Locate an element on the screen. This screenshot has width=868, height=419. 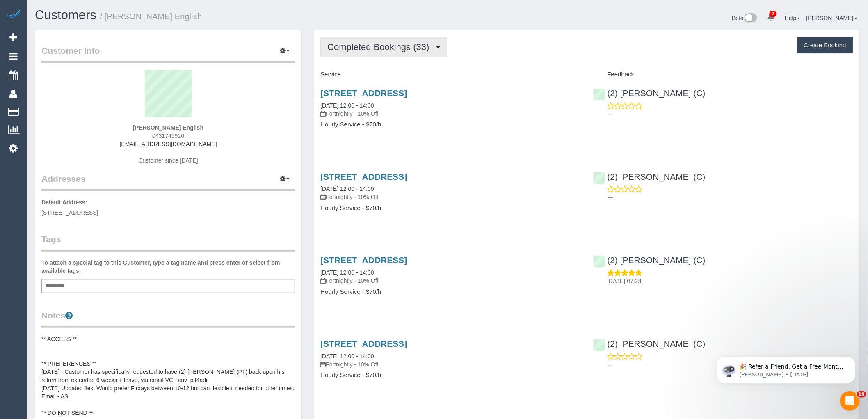
span: 2 is located at coordinates (773, 14).